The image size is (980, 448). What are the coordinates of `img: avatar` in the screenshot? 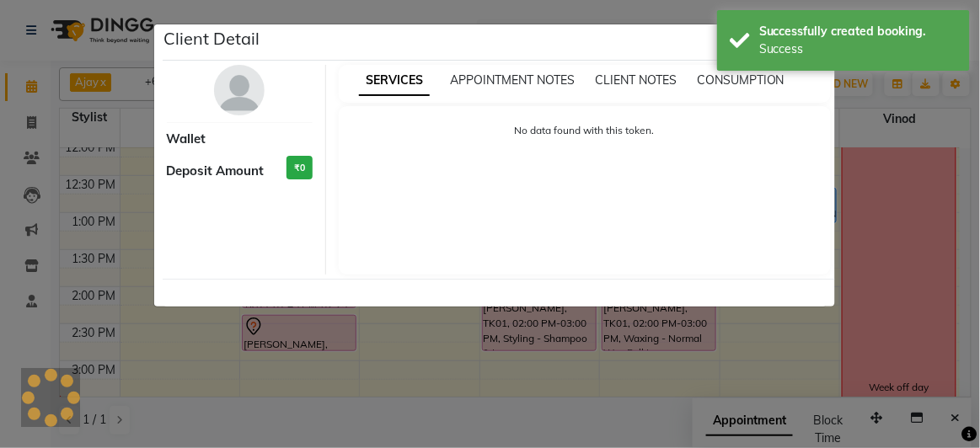 It's located at (240, 90).